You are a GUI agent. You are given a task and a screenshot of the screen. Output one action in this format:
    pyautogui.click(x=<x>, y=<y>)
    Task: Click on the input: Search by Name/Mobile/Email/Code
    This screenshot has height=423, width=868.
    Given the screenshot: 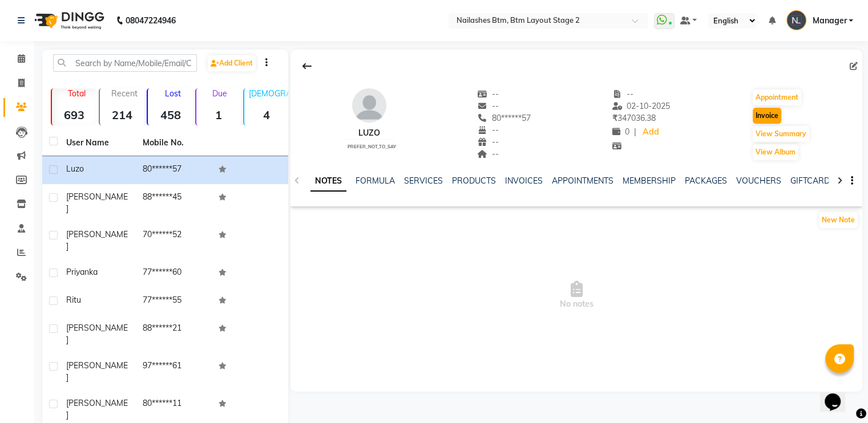 What is the action you would take?
    pyautogui.click(x=125, y=62)
    